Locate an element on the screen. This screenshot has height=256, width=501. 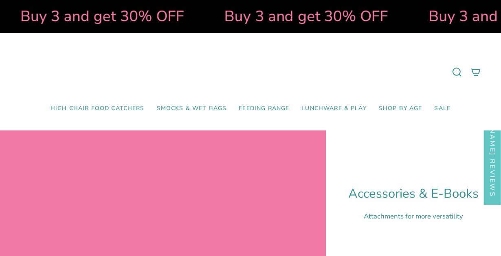
a: SALE is located at coordinates (442, 108).